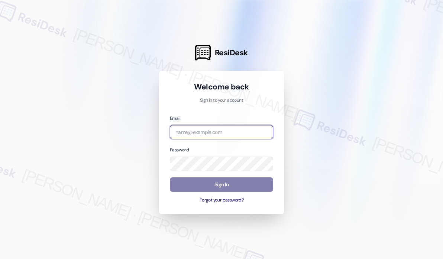 This screenshot has height=259, width=443. What do you see at coordinates (221, 185) in the screenshot?
I see `button: Sign In` at bounding box center [221, 185].